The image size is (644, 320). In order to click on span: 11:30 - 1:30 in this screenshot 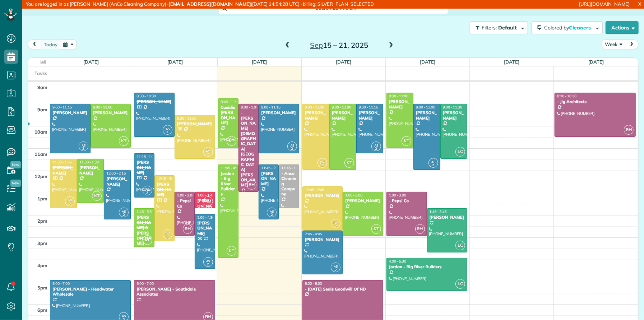, I will do `click(89, 162)`.